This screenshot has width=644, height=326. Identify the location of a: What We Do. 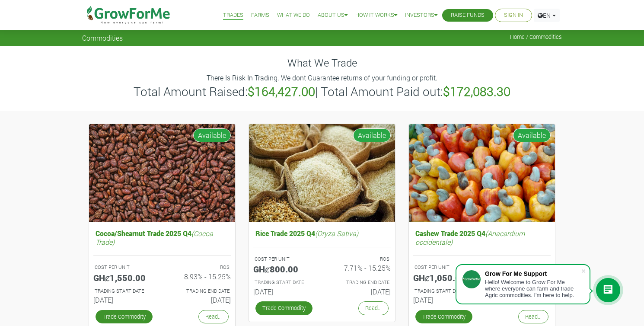
(293, 15).